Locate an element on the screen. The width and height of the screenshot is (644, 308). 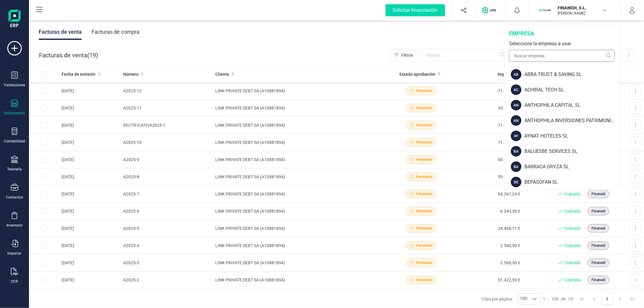
td: 59.846,59 € is located at coordinates (489, 177).